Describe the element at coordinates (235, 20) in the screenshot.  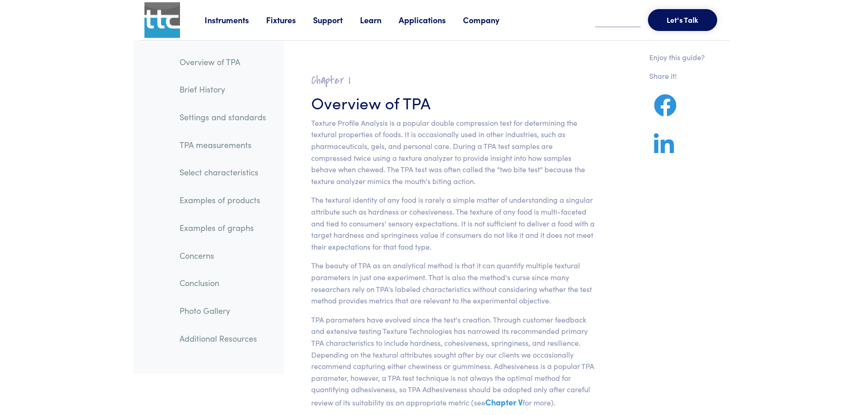
I see `a: Instruments` at that location.